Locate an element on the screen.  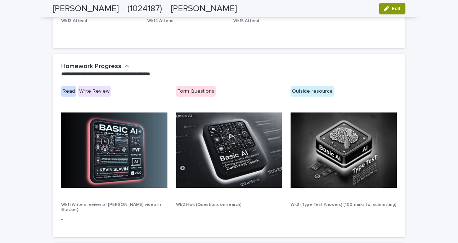
div: Write Review is located at coordinates (94, 91).